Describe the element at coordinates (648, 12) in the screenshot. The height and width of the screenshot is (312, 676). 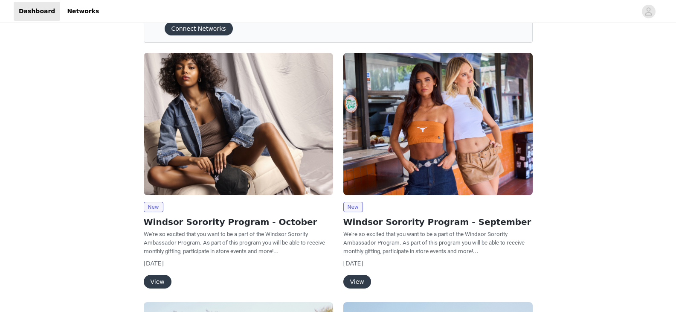
I see `div: avatar` at that location.